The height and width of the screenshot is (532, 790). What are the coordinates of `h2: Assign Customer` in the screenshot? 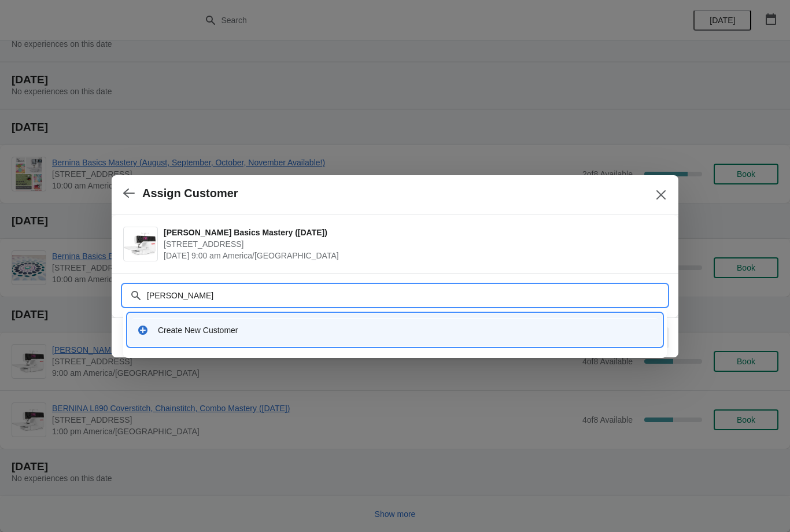 It's located at (191, 193).